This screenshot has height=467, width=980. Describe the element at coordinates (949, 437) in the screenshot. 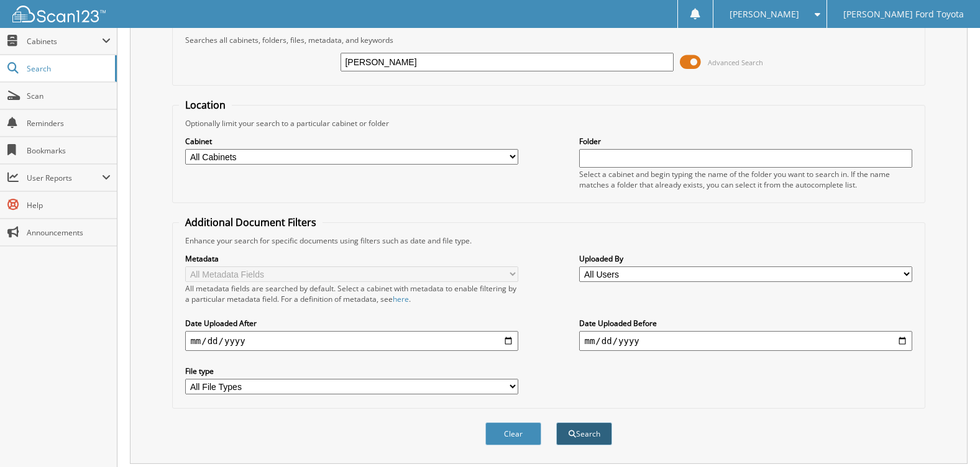

I see `div: Chat Widget` at that location.